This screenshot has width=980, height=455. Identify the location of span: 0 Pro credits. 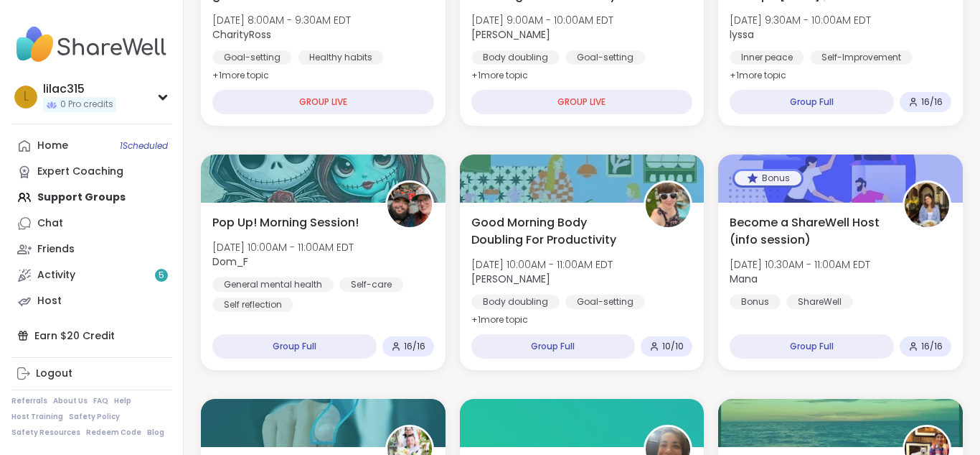
(87, 104).